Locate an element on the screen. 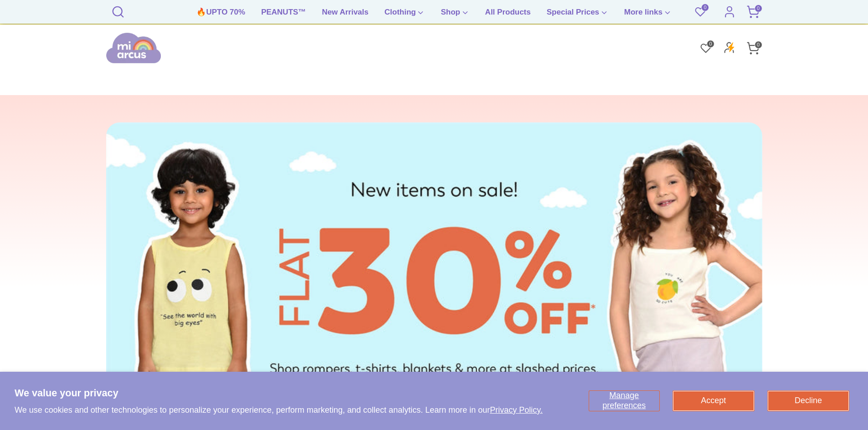 This screenshot has height=430, width=868. a: Shop is located at coordinates (454, 15).